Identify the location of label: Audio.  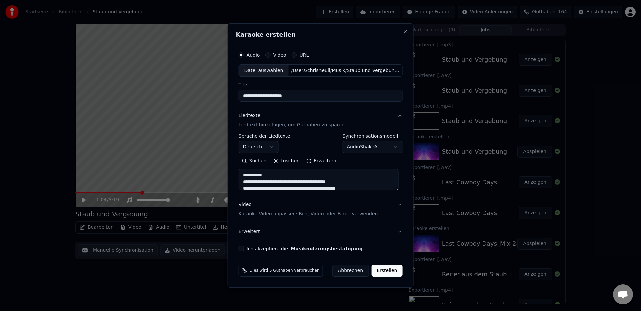
(253, 55).